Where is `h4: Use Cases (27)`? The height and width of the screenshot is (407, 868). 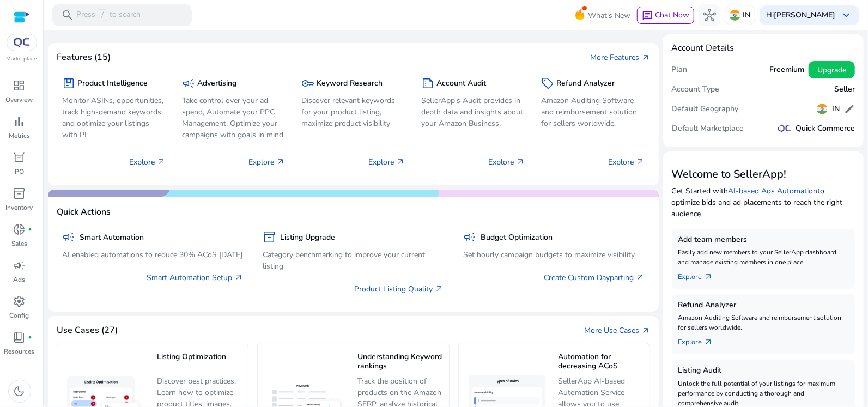 h4: Use Cases (27) is located at coordinates (87, 330).